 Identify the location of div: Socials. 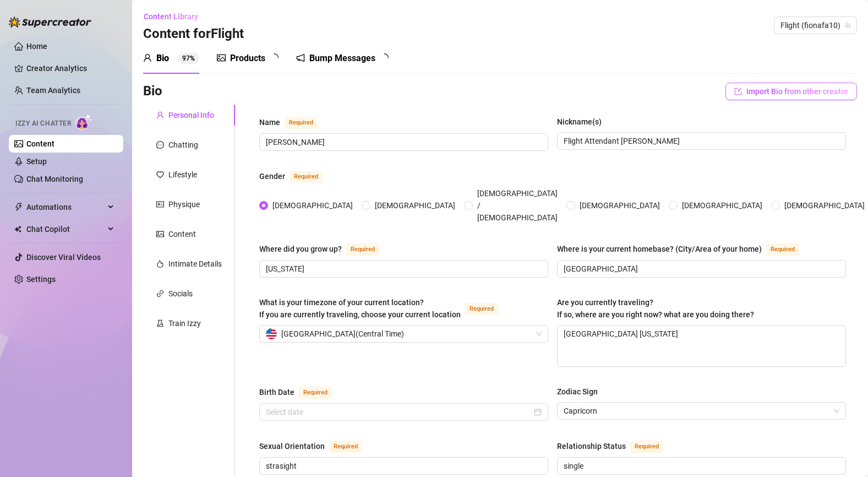
(181, 294).